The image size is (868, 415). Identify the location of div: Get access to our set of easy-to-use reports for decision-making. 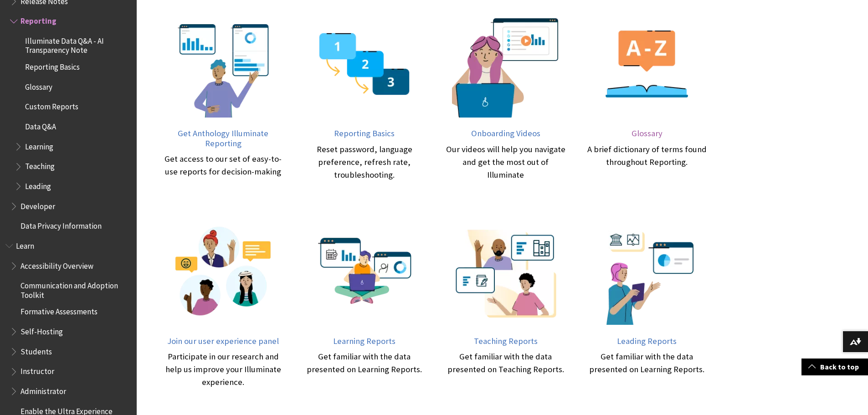
(223, 165).